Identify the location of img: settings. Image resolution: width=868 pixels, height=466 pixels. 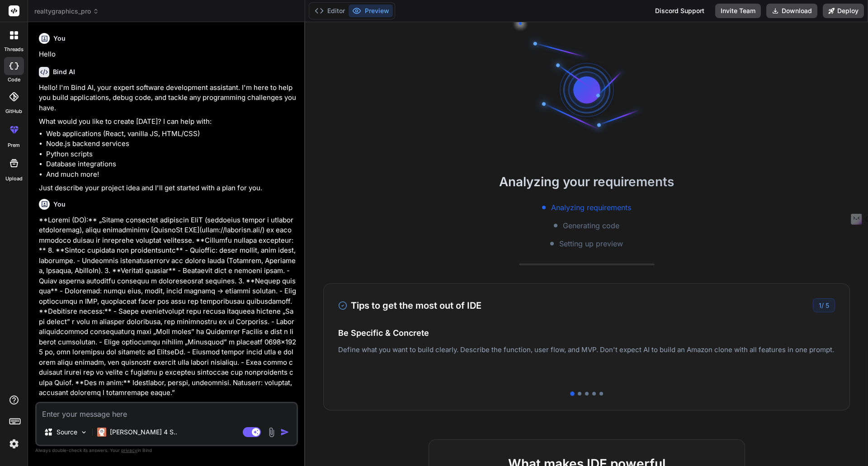
(14, 444).